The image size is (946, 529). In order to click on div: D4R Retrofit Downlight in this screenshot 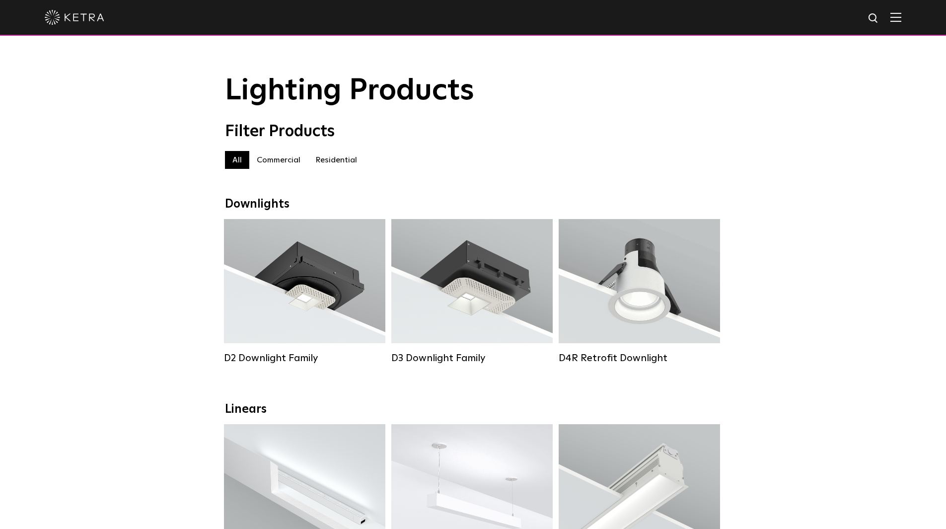, I will do `click(639, 358)`.